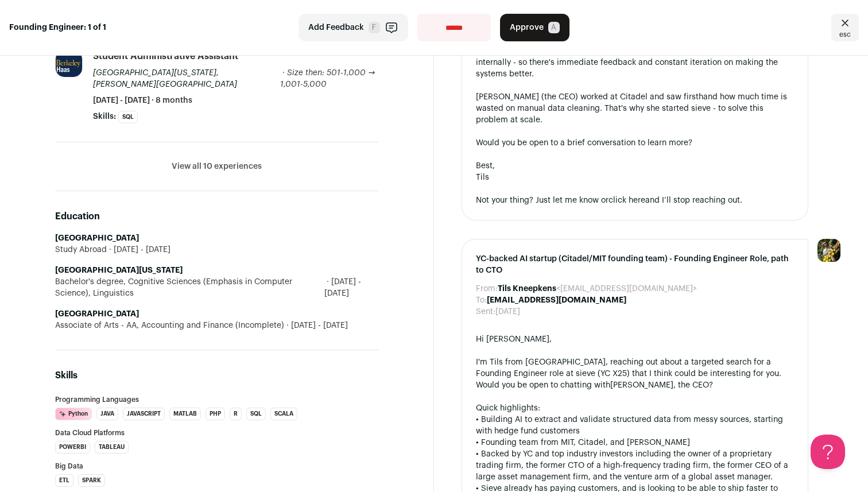  I want to click on span: Approve, so click(527, 27).